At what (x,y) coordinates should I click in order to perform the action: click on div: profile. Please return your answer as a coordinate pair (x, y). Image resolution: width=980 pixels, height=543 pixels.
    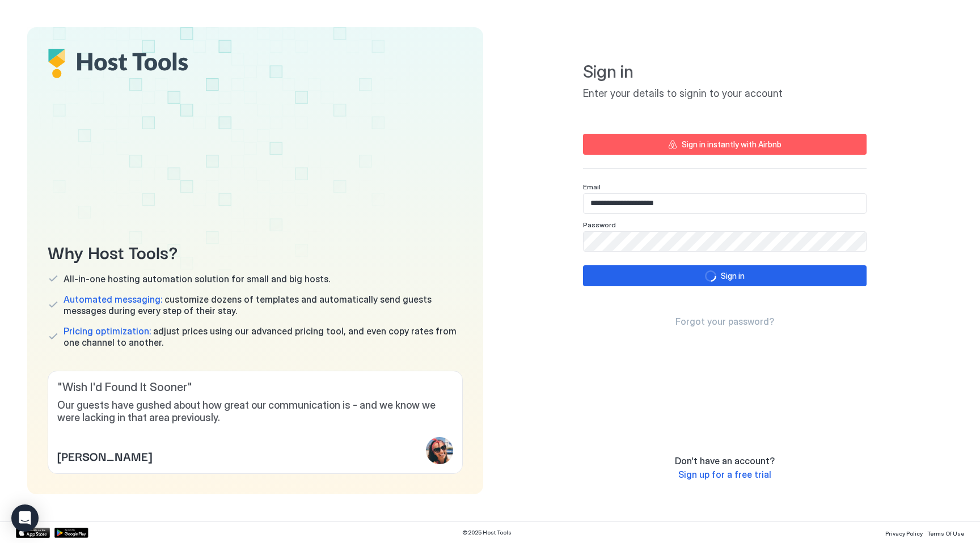
    Looking at the image, I should click on (439, 450).